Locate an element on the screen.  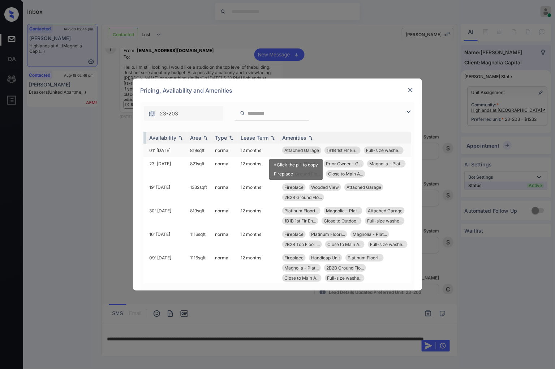
td: 1332 sqft is located at coordinates (200, 192).